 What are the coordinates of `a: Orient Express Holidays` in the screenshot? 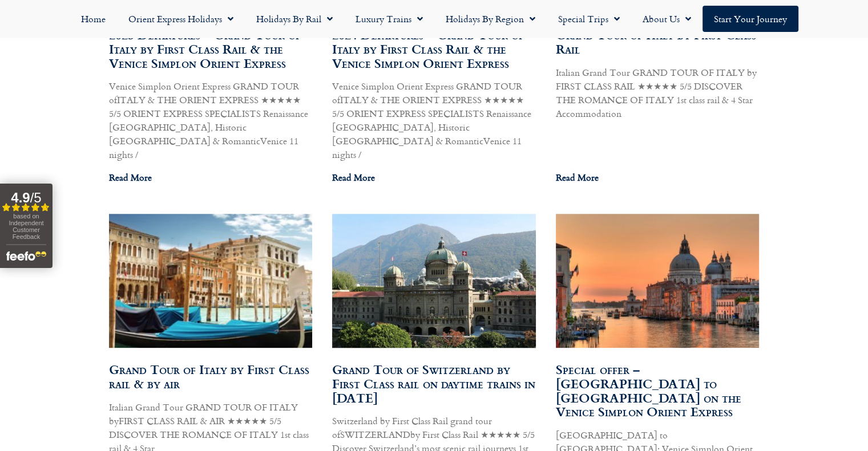 It's located at (181, 19).